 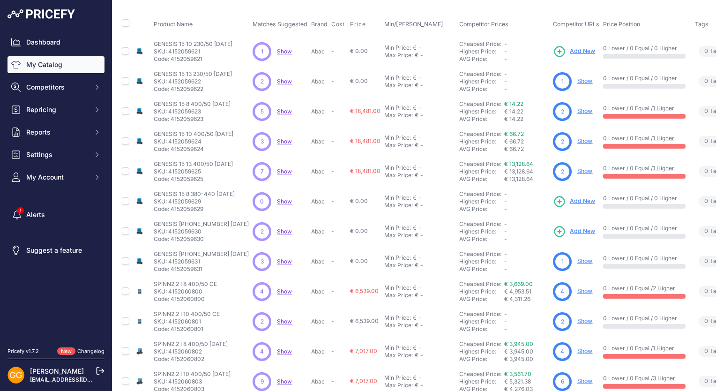 I want to click on span: 5, so click(x=262, y=112).